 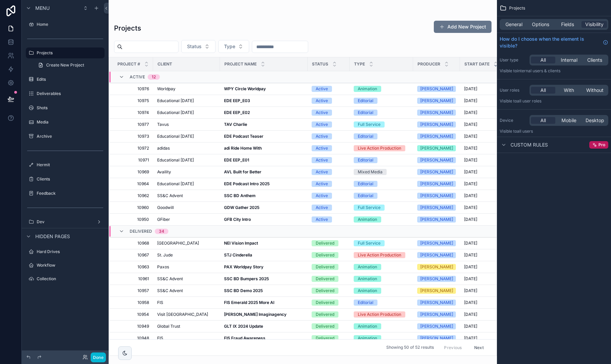 I want to click on span: Options, so click(x=541, y=24).